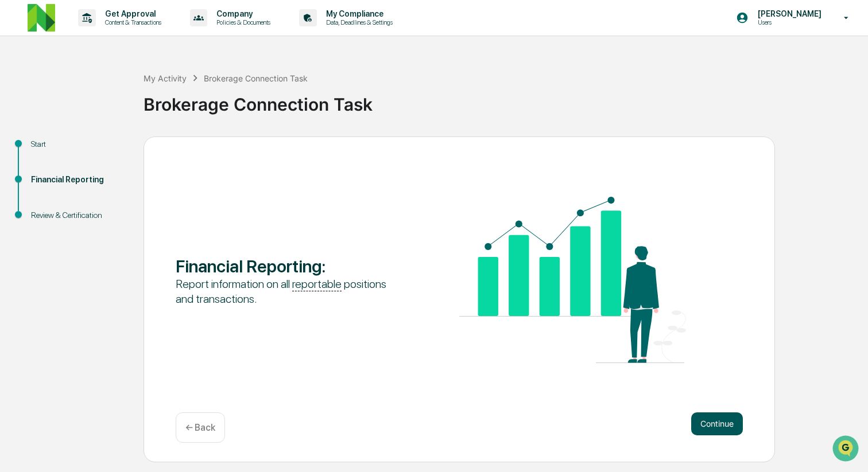 This screenshot has height=472, width=868. What do you see at coordinates (200, 427) in the screenshot?
I see `p: ← Back` at bounding box center [200, 427].